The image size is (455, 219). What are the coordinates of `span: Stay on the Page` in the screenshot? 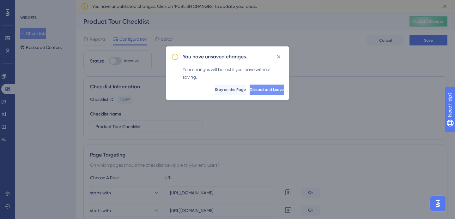 It's located at (230, 90).